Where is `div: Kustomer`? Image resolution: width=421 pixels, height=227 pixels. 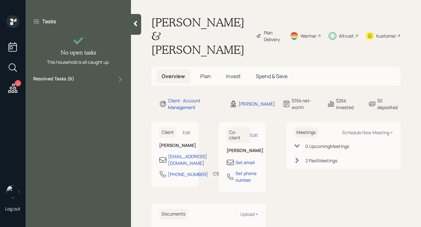
div: Kustomer is located at coordinates (386, 36).